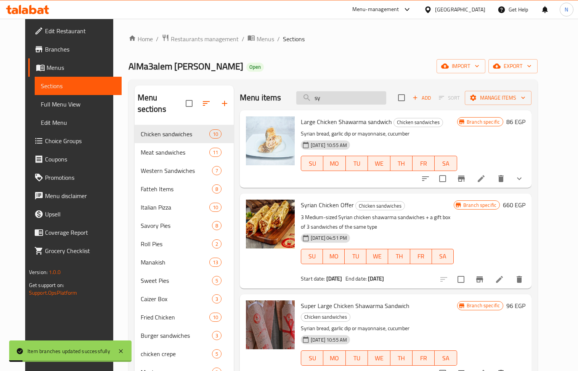  I want to click on svg: Show Choices, so click(519, 178).